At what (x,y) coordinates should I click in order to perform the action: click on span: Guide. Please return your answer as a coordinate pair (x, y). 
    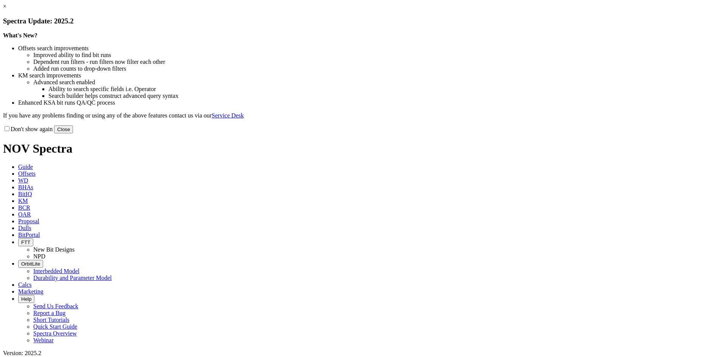
    Looking at the image, I should click on (25, 167).